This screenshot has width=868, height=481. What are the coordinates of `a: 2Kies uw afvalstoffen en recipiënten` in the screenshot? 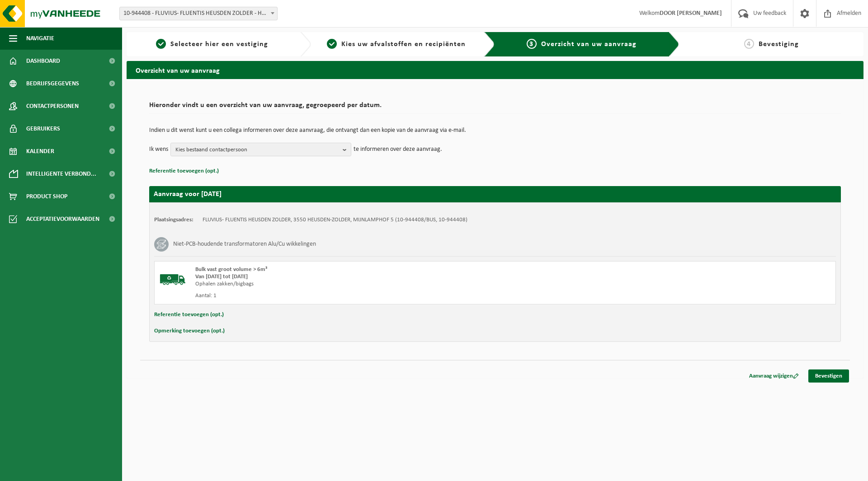 It's located at (397, 44).